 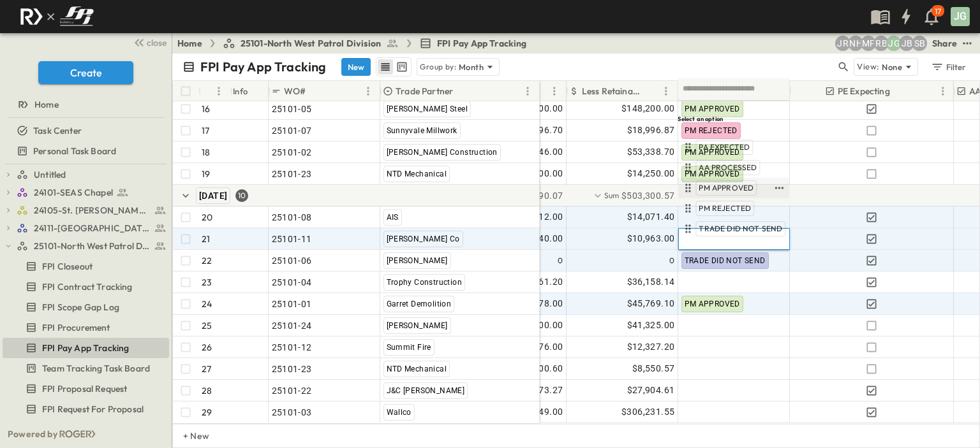 What do you see at coordinates (92, 428) in the screenshot?
I see `a: St. Vincent De Paul Renovations` at bounding box center [92, 428].